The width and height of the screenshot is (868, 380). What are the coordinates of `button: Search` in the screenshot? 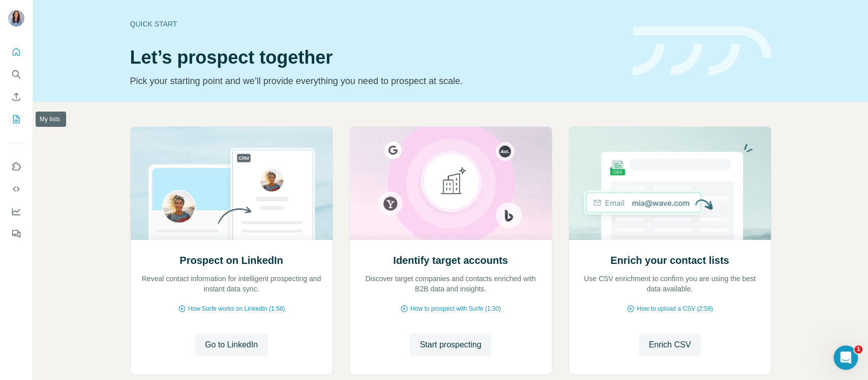 It's located at (16, 74).